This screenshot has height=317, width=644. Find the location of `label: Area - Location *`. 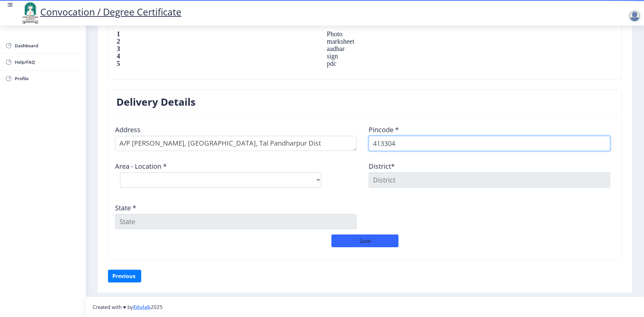

label: Area - Location * is located at coordinates (141, 166).